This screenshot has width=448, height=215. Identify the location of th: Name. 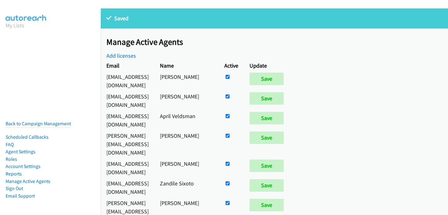
(186, 65).